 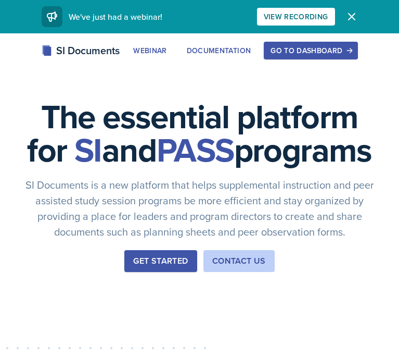 I want to click on button: Get Started, so click(x=160, y=261).